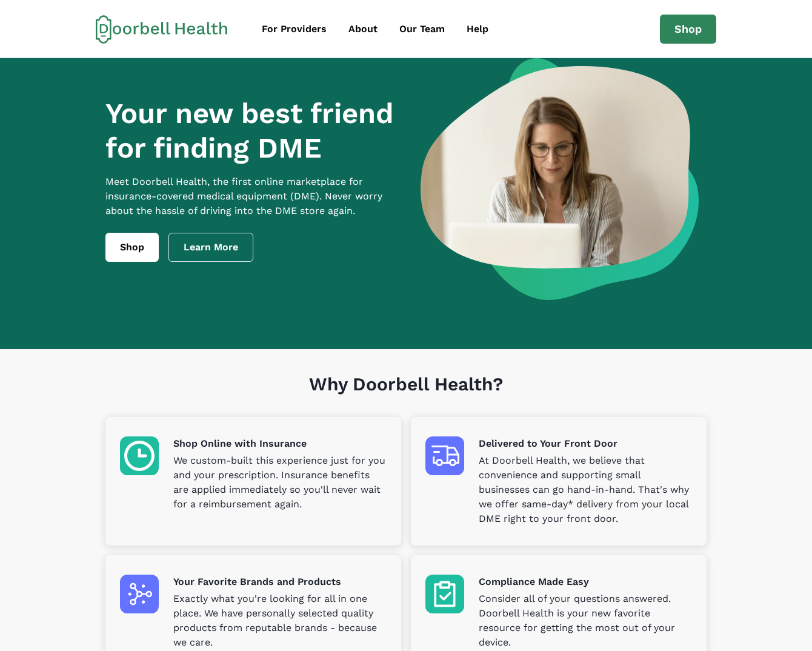 The width and height of the screenshot is (812, 651). I want to click on img: Shop Online with Insurance icon, so click(140, 456).